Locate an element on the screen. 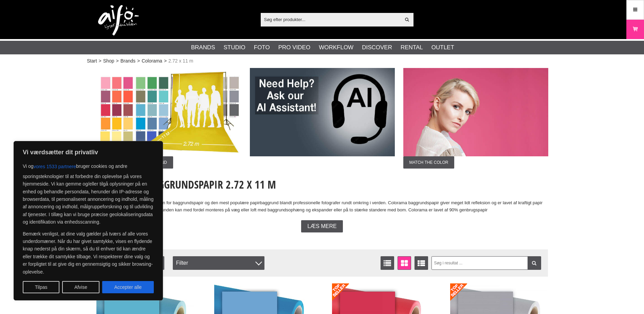  p: Colorama er verdensledende inden for baggrundspapir og den mest populære papirbaggrund blandt pro... is located at coordinates (322, 206).